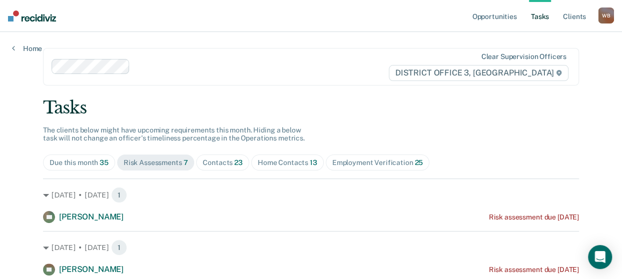 This screenshot has width=622, height=279. What do you see at coordinates (600, 257) in the screenshot?
I see `div: Open Intercom Messenger` at bounding box center [600, 257].